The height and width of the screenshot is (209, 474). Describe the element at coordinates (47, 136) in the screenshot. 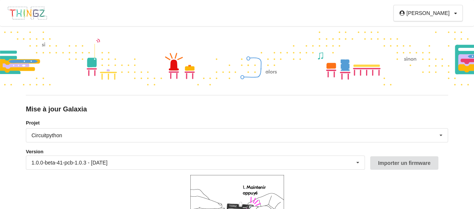

I see `div: Circuitpython` at that location.